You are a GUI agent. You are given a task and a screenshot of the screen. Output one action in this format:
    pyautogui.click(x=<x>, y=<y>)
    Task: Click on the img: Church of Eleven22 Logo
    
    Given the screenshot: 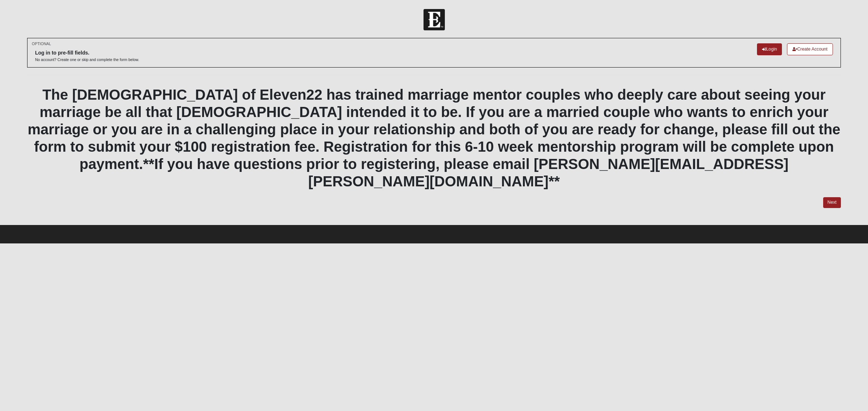 What is the action you would take?
    pyautogui.click(x=434, y=19)
    